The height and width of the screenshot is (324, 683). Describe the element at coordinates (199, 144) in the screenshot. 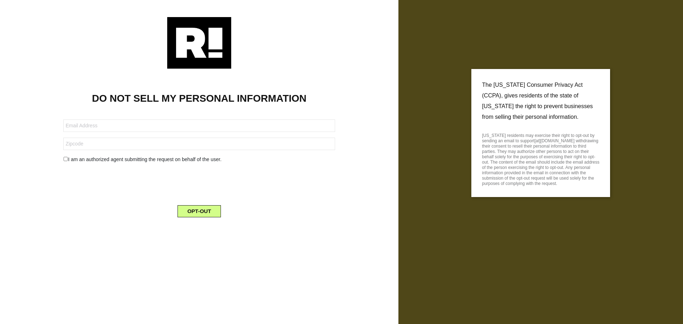

I see `input: Zipcode` at that location.